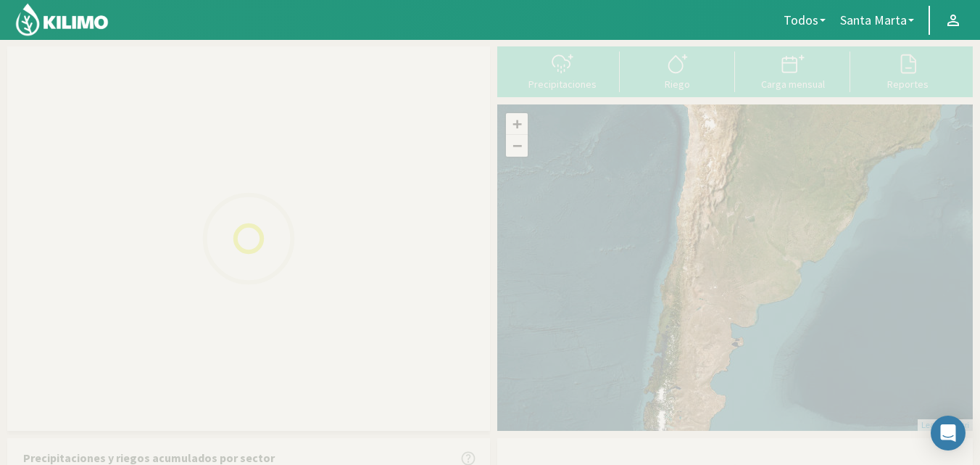  I want to click on span: Santa Marta, so click(873, 19).